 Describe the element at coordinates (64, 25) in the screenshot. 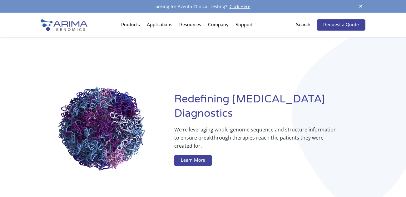

I see `img: Arima-Genomics-logo` at that location.